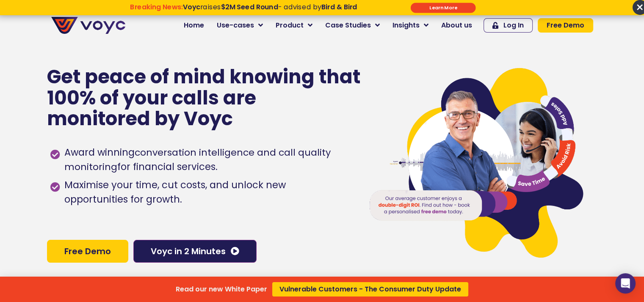 The image size is (644, 302). What do you see at coordinates (270, 7) in the screenshot?
I see `span: raises - advised by` at bounding box center [270, 7].